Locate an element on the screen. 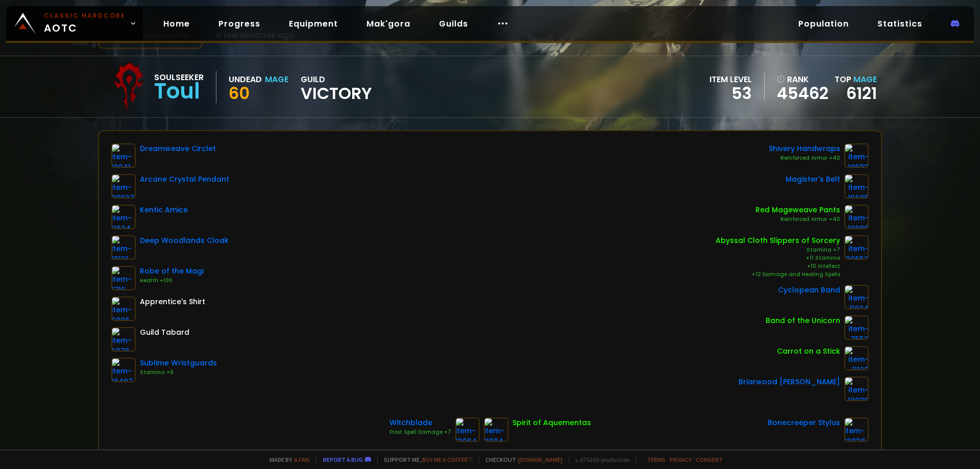 The image size is (980, 469). div: Shivery Handwraps is located at coordinates (804, 148).